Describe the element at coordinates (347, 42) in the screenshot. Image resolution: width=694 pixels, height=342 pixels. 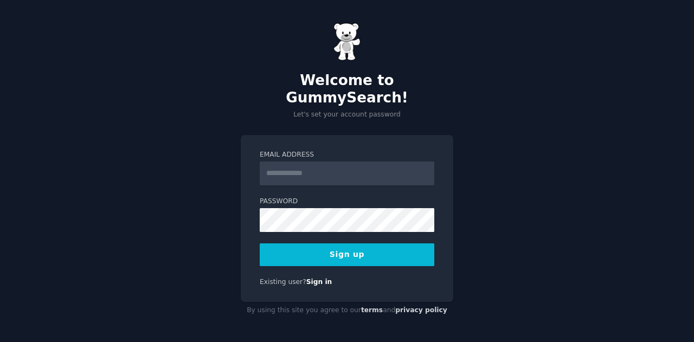
I see `img: Gummy Bear` at that location.